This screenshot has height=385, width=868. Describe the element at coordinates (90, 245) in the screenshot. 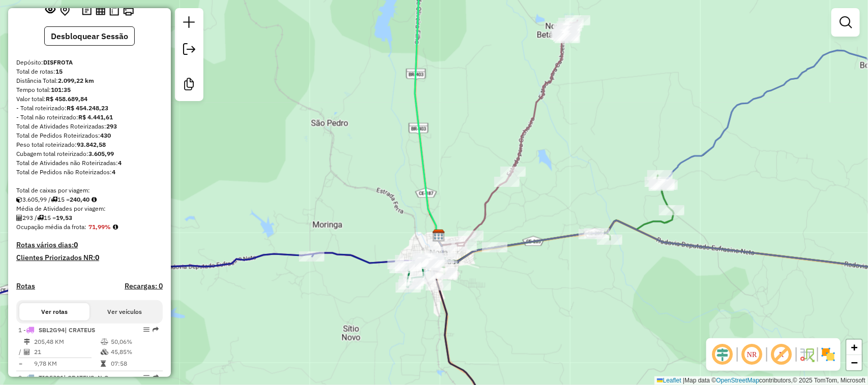

I see `h4: Rotas vários dias:` at that location.